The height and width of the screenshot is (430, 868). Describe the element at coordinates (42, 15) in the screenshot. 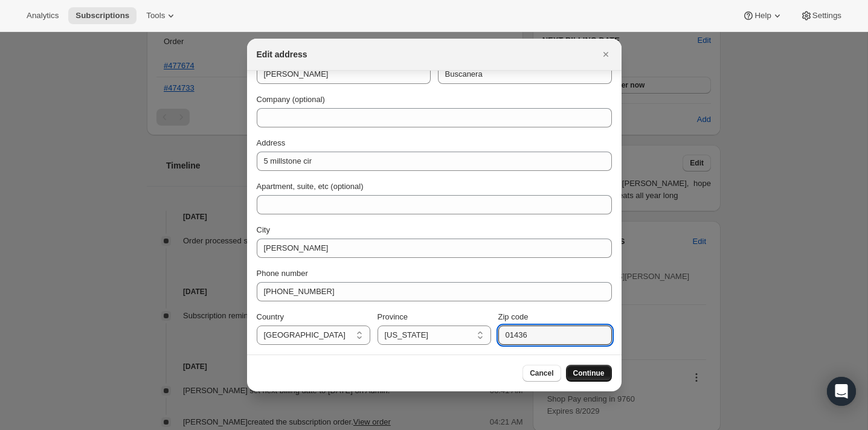

I see `button: Analytics` at that location.